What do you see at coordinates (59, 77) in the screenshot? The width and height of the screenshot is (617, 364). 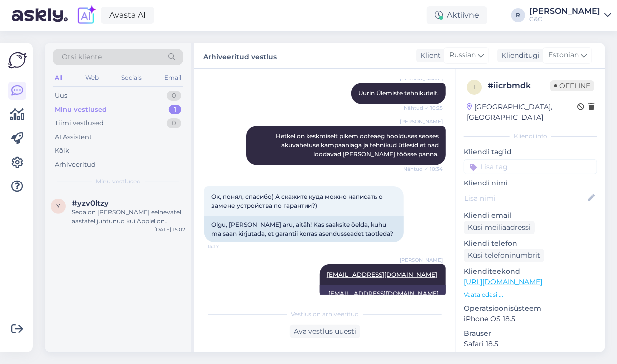 I see `div: All` at bounding box center [59, 77].